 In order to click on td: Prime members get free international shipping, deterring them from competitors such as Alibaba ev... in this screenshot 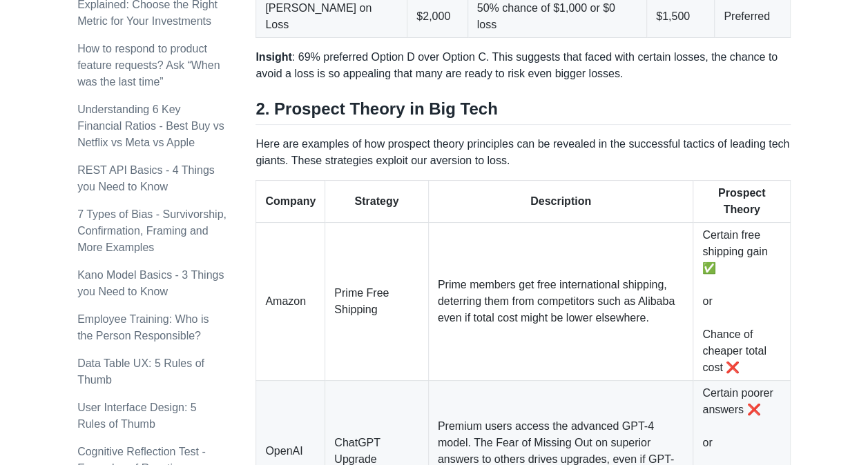, I will do `click(560, 301)`.